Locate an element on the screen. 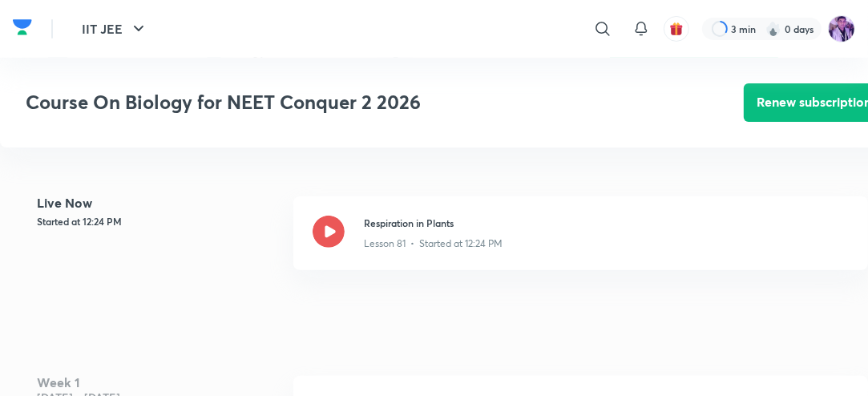  h4: Live Now is located at coordinates (158, 203).